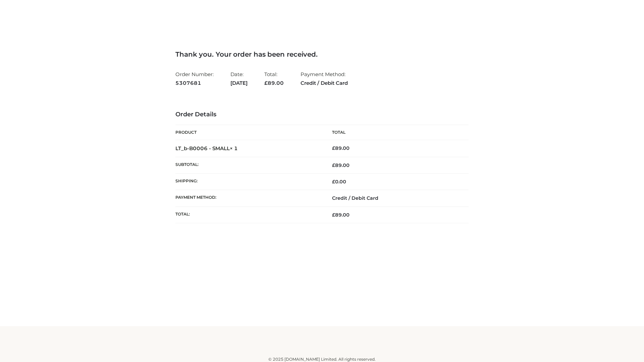 The height and width of the screenshot is (362, 644). Describe the element at coordinates (324, 79) in the screenshot. I see `li: Payment Method:` at that location.